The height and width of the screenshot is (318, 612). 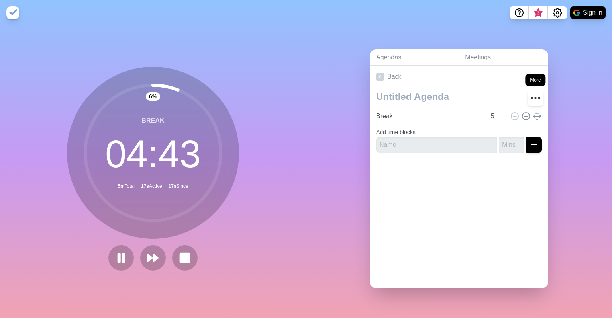 I want to click on span: 3, so click(x=538, y=13).